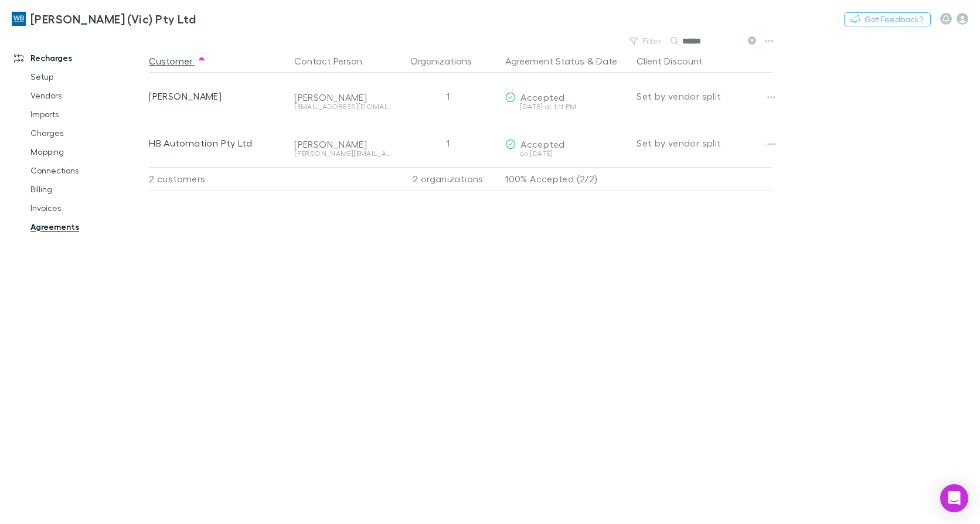 This screenshot has height=524, width=980. I want to click on button: Date, so click(607, 61).